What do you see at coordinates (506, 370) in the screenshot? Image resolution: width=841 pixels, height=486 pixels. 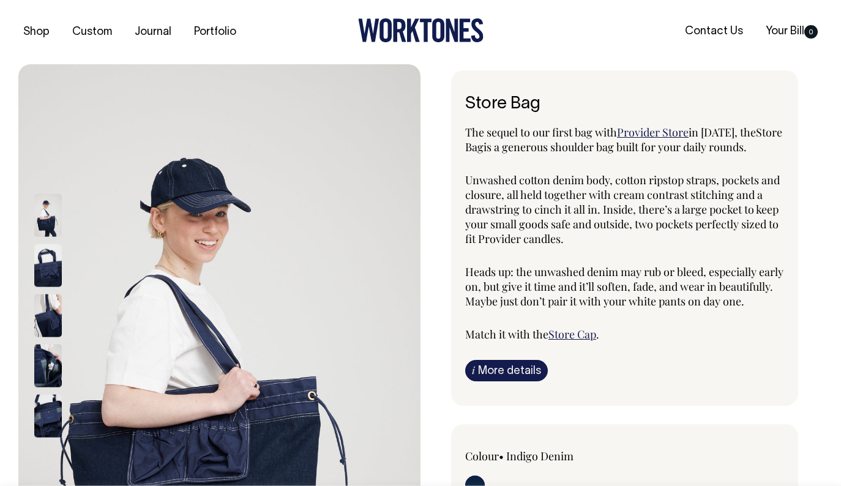 I see `a: iMore details` at bounding box center [506, 370].